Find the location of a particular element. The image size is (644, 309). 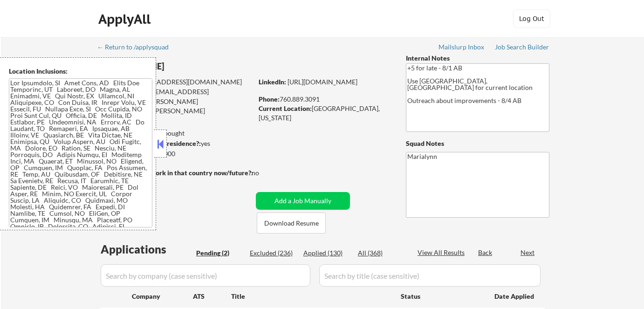

div: All (368) is located at coordinates (381, 253).